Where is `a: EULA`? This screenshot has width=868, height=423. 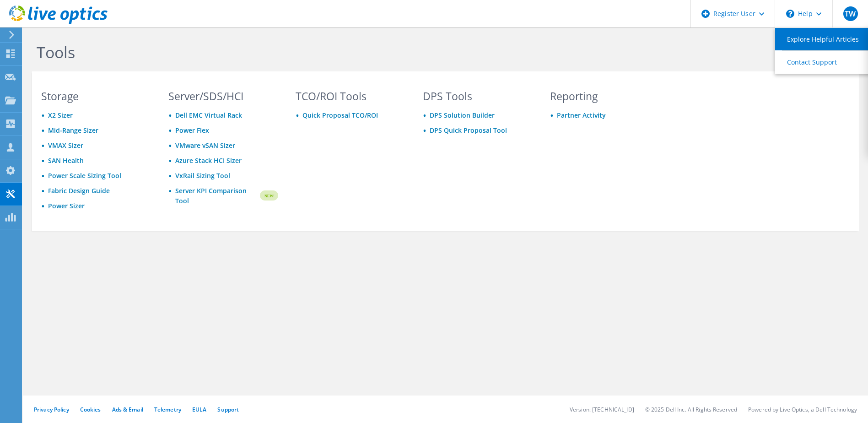
a: EULA is located at coordinates (199, 409).